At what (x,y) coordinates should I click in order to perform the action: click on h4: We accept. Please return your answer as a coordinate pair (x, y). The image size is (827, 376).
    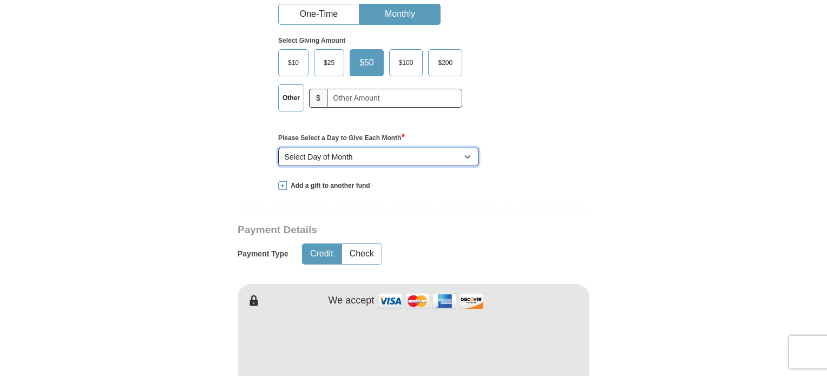
    Looking at the image, I should click on (351, 301).